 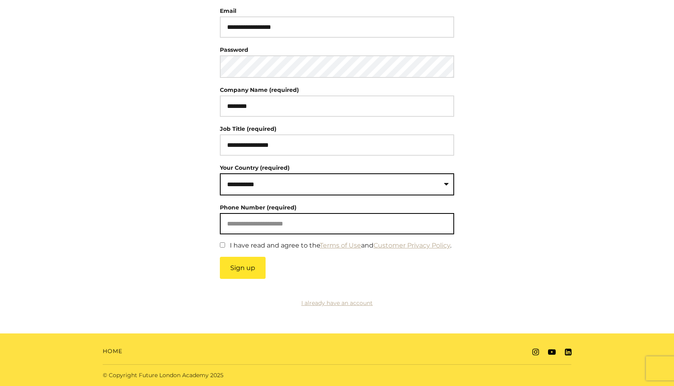 What do you see at coordinates (259, 90) in the screenshot?
I see `label: Company Name (required)` at bounding box center [259, 90].